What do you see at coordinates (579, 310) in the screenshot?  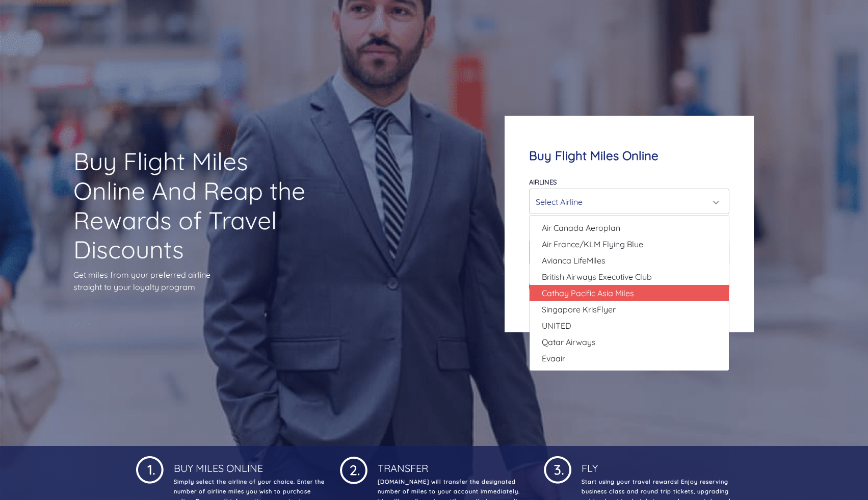 I see `span: Singapore KrisFlyer` at bounding box center [579, 310].